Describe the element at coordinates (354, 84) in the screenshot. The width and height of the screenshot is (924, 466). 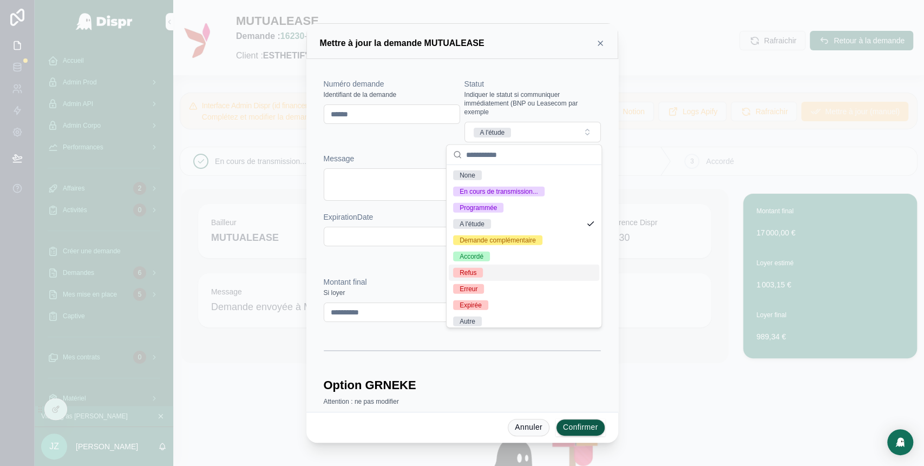
I see `span: Numéro demande` at that location.